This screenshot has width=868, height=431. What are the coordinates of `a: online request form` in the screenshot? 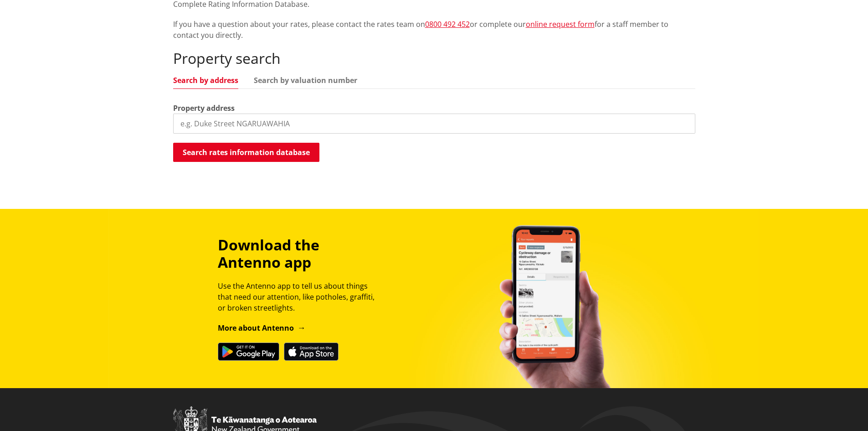 It's located at (560, 24).